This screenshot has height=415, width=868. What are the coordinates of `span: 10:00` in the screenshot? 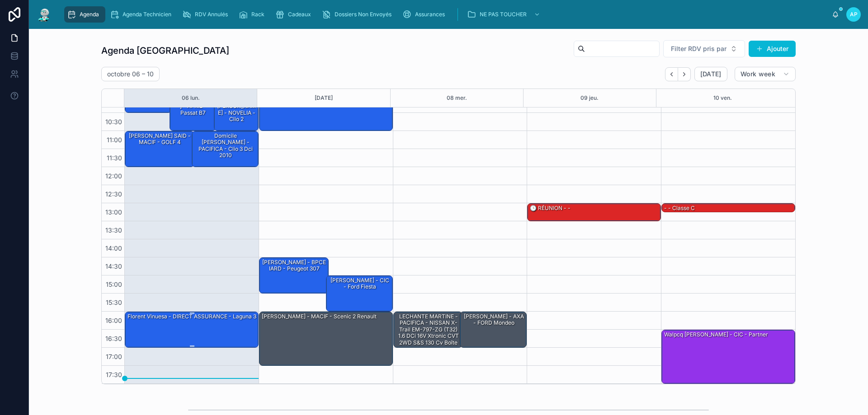 It's located at (114, 104).